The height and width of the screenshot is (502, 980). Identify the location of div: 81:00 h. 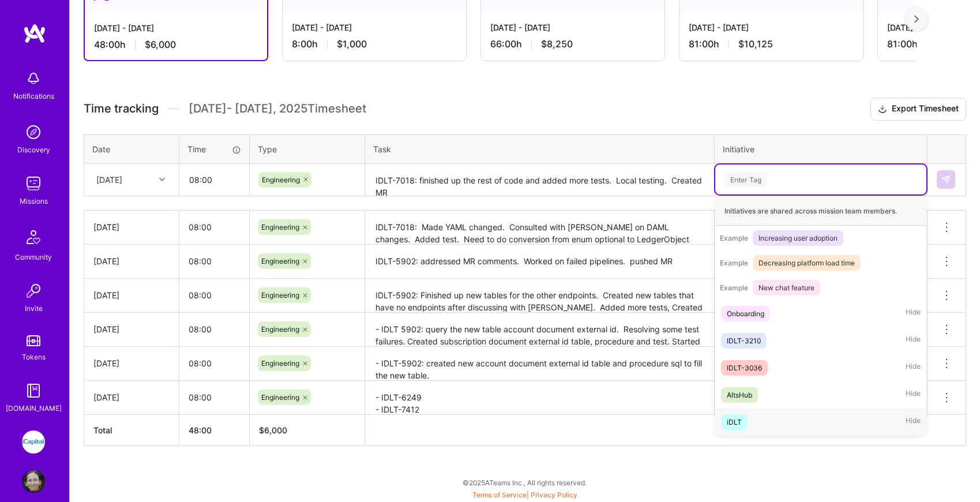
(772, 44).